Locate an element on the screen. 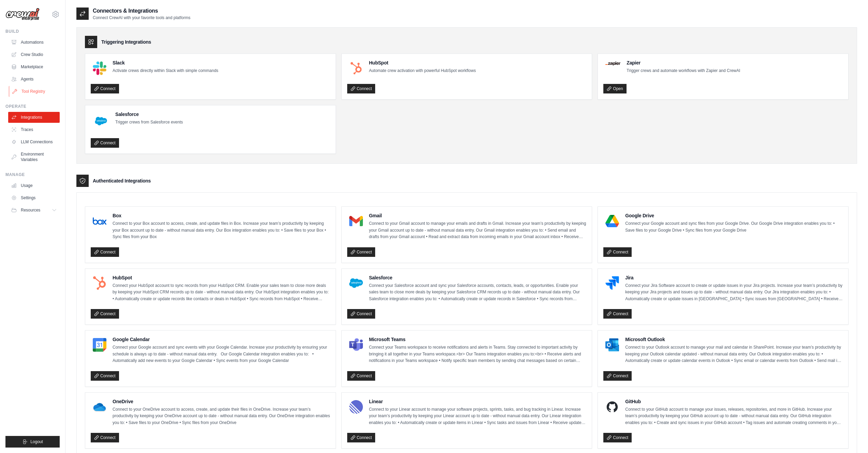 This screenshot has width=868, height=453. h4: Box is located at coordinates (222, 216).